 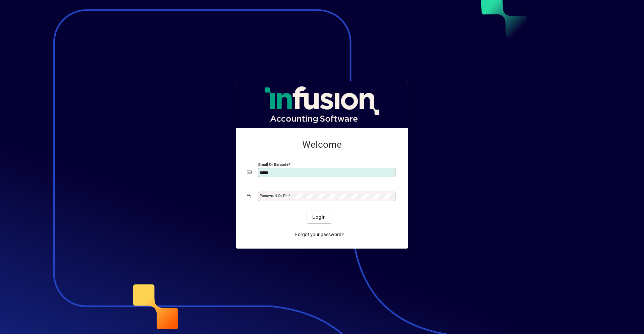 I want to click on mat-label: Password or Pin, so click(x=274, y=196).